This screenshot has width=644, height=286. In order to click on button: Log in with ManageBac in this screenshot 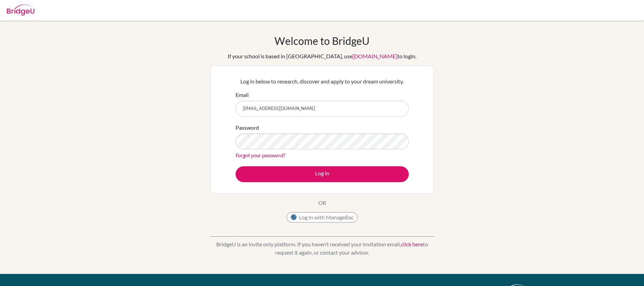, I will do `click(322, 217)`.